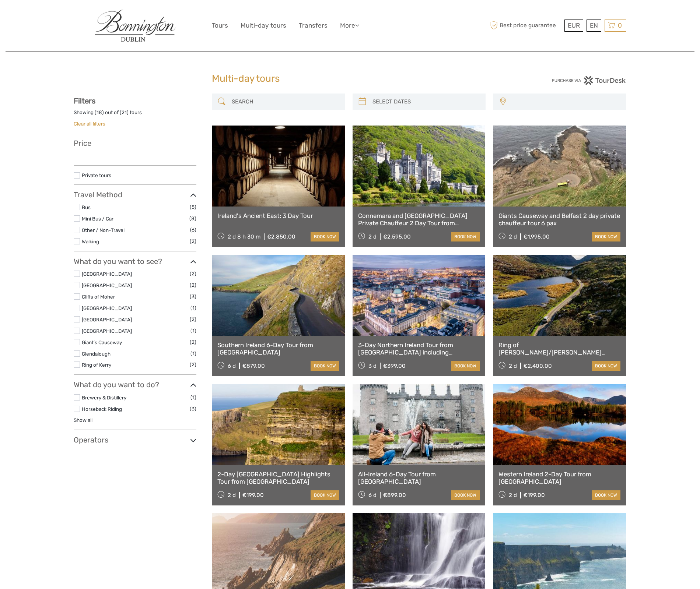 The width and height of the screenshot is (700, 589). I want to click on img: PurchaseViaTourDesk.png, so click(588, 81).